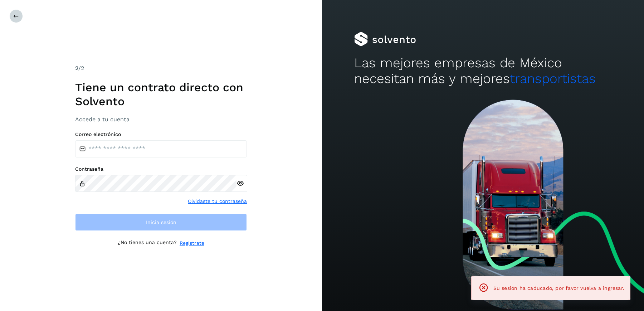 This screenshot has width=644, height=311. Describe the element at coordinates (161, 119) in the screenshot. I see `h3: Accede a tu cuenta` at that location.